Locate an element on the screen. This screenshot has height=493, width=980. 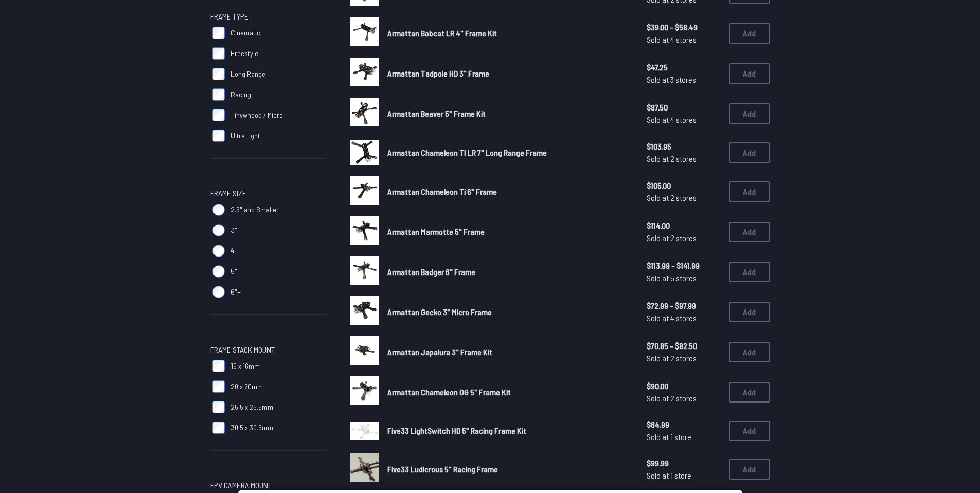
span: Racing is located at coordinates (240, 95).